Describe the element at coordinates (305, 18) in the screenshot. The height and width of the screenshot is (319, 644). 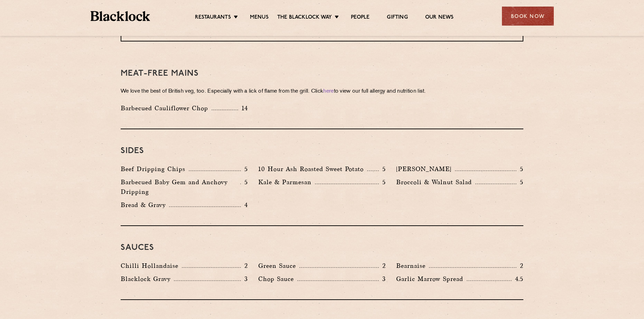
I see `a: The Blacklock Way` at that location.